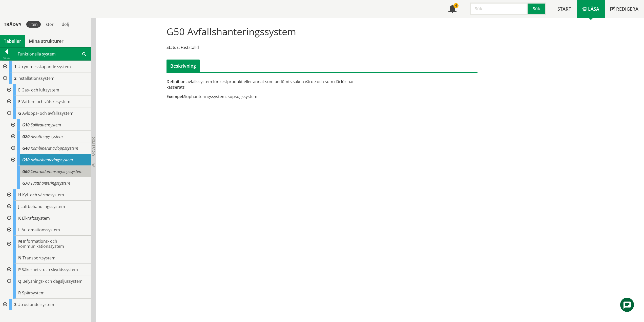 Image resolution: width=644 pixels, height=322 pixels. What do you see at coordinates (269, 96) in the screenshot?
I see `div: Sophanteringssystem, sopsugssystem` at bounding box center [269, 96].